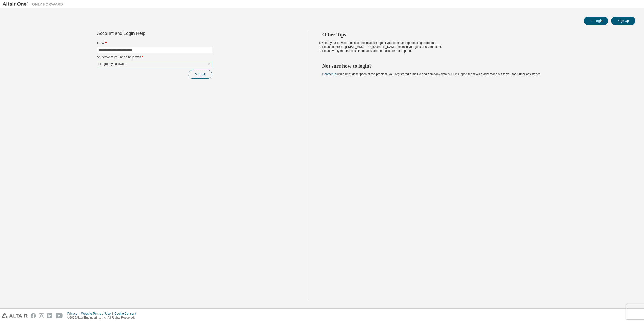 This screenshot has height=323, width=644. I want to click on img: facebook.svg, so click(33, 316).